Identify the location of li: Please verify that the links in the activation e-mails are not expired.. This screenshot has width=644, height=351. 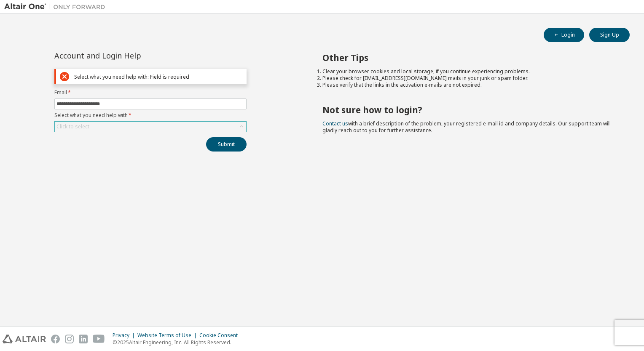
(468, 85).